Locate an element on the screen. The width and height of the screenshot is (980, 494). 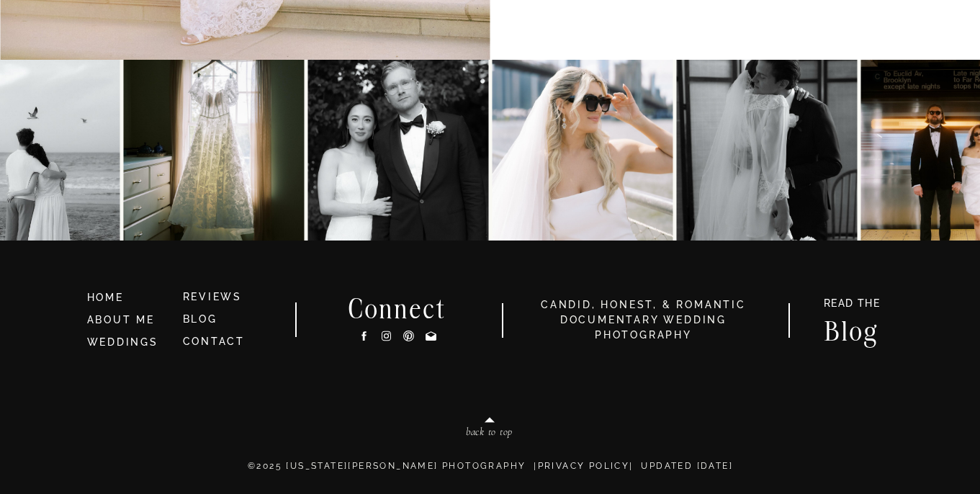
img: Elaine and this dress 🤍🤍🤍 is located at coordinates (213, 150).